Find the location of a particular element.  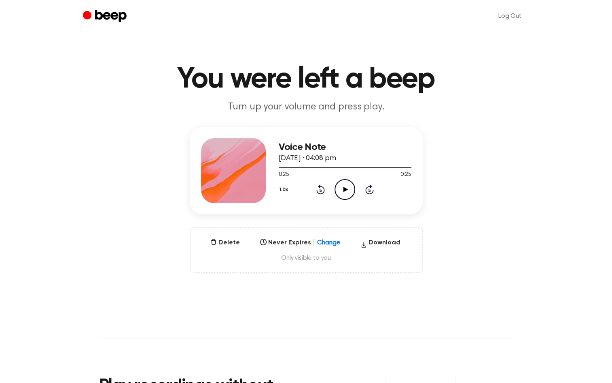

button: 1.0x is located at coordinates (285, 189).